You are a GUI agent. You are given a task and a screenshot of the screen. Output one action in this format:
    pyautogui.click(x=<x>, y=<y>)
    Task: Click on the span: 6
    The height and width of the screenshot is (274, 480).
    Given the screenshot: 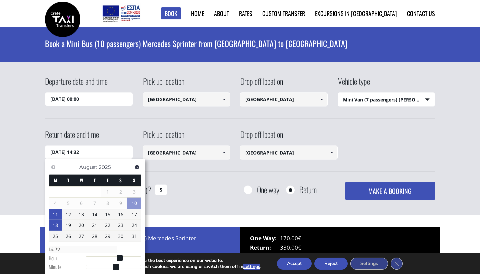 What is the action you would take?
    pyautogui.click(x=81, y=203)
    